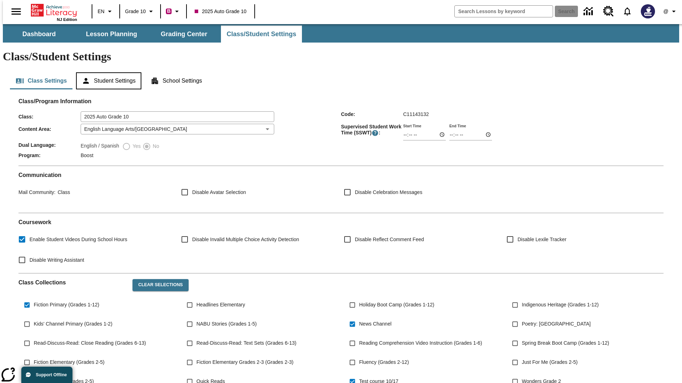 This screenshot has height=383, width=682. What do you see at coordinates (62, 192) in the screenshot?
I see `span: Class` at bounding box center [62, 192].